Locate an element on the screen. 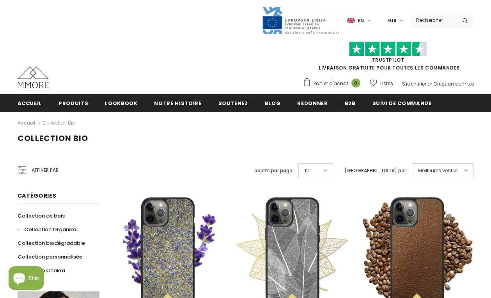  span: Catégories is located at coordinates (37, 196).